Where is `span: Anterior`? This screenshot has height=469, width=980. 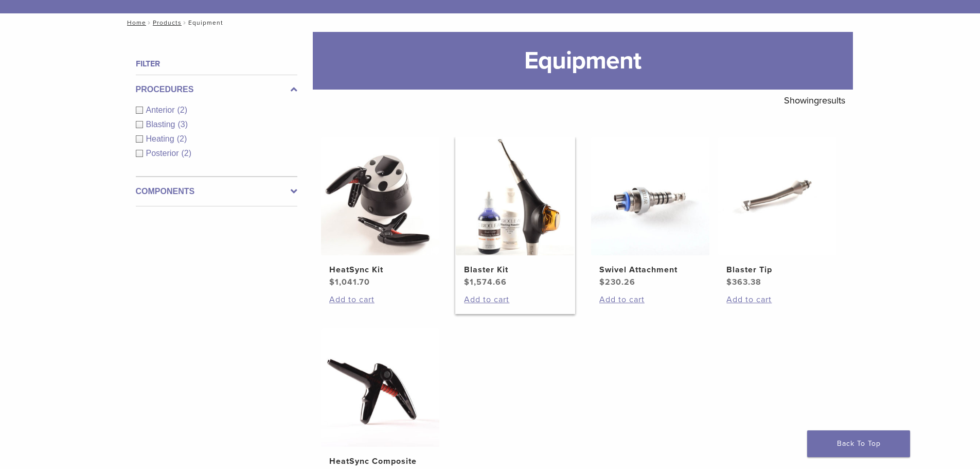 span: Anterior is located at coordinates (161, 110).